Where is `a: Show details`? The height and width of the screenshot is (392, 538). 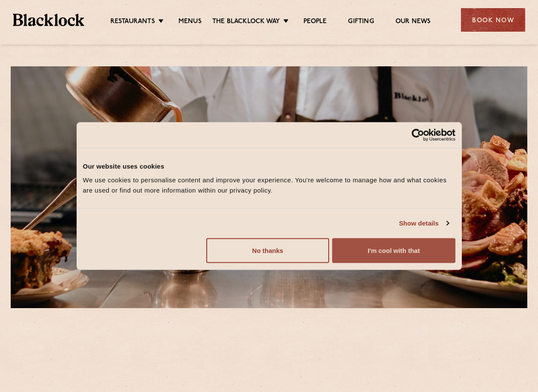
a: Show details is located at coordinates (424, 223).